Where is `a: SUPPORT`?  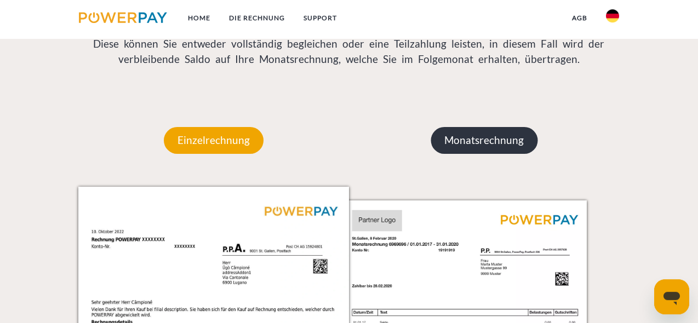 a: SUPPORT is located at coordinates (320, 18).